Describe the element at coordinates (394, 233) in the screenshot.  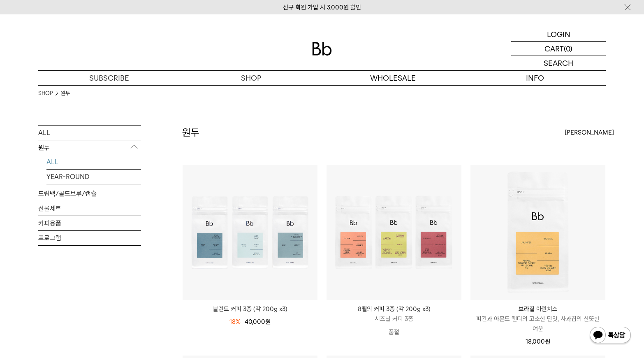
I see `a: 8월의 커피 3종 (각 200g x3)` at that location.